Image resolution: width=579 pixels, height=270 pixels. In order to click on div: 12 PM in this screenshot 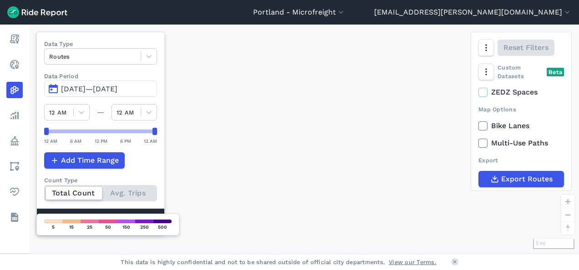, I will do `click(101, 141)`.